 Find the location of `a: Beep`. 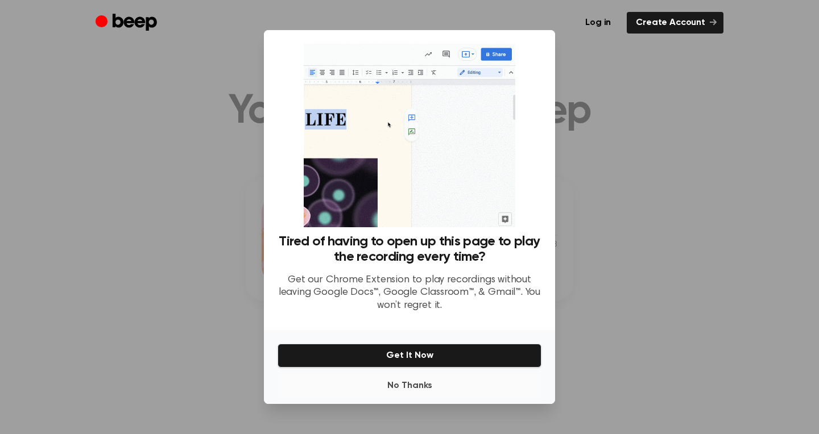

a: Beep is located at coordinates (127, 23).